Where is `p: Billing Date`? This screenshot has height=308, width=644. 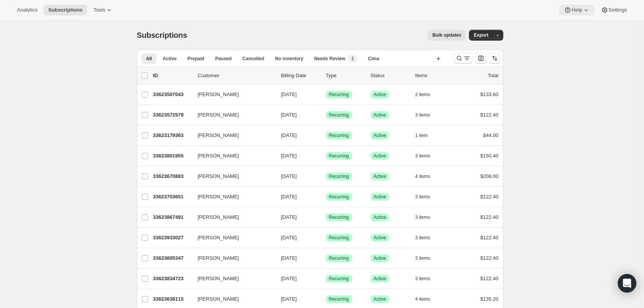
p: Billing Date is located at coordinates (301, 76).